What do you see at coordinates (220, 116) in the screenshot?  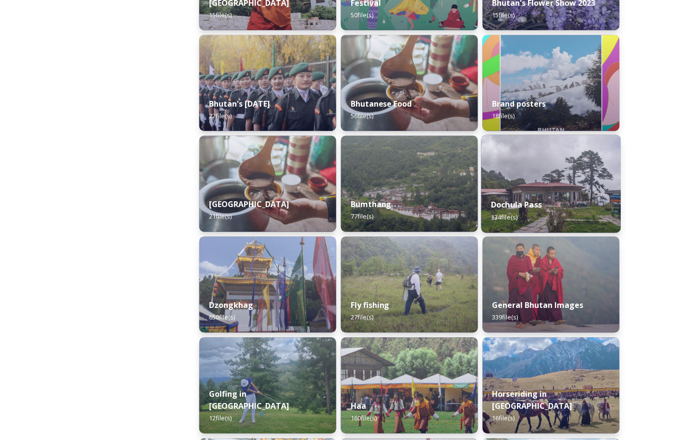 I see `span: 22 file(s)` at bounding box center [220, 116].